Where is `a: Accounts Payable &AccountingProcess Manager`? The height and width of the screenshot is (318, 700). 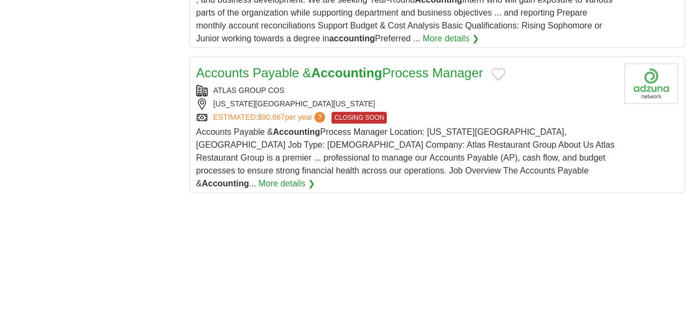 a: Accounts Payable &AccountingProcess Manager is located at coordinates (340, 72).